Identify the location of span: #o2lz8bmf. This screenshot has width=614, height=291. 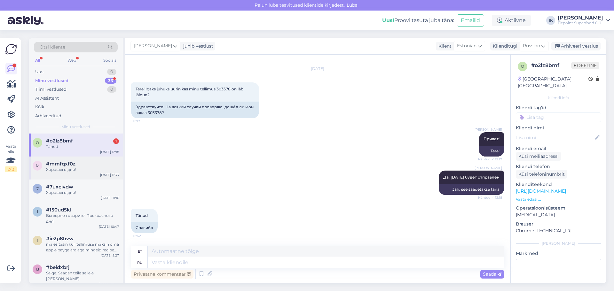
(59, 141).